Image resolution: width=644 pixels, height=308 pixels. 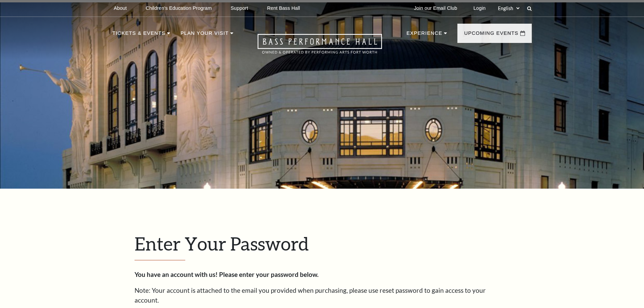 I want to click on span: Enter Your Password, so click(x=221, y=243).